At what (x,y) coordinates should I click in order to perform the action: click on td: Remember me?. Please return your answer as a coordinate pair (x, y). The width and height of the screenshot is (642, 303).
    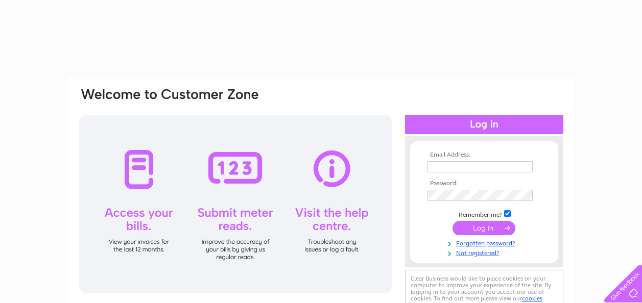
    Looking at the image, I should click on (484, 214).